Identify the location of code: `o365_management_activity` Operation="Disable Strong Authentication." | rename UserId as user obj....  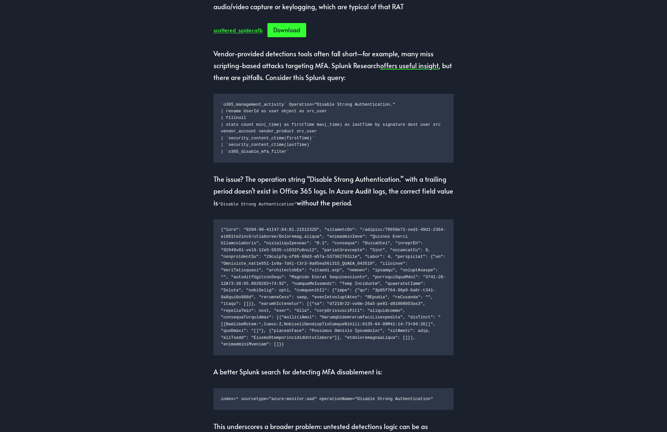
(334, 128).